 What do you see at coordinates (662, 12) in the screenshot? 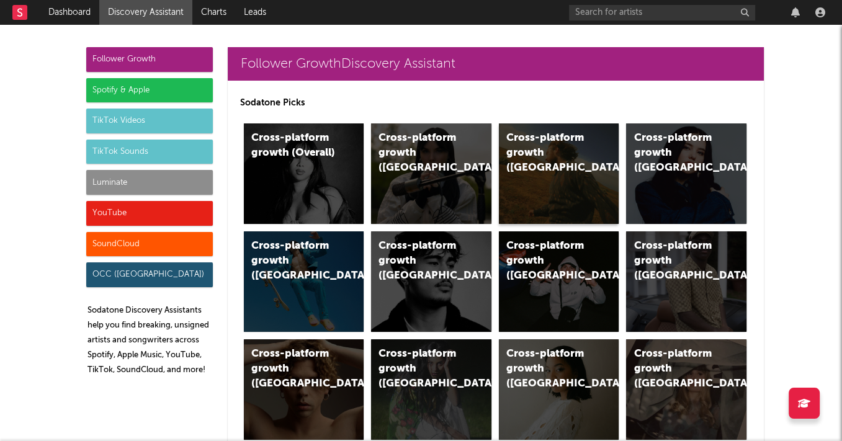
I see `input: Search for artists` at bounding box center [662, 12].